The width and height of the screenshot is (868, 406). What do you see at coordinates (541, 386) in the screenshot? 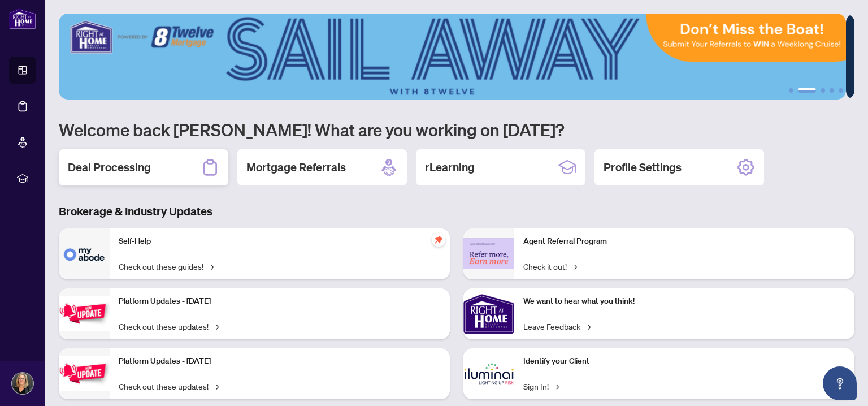
I see `a: Sign In!→` at bounding box center [541, 386].